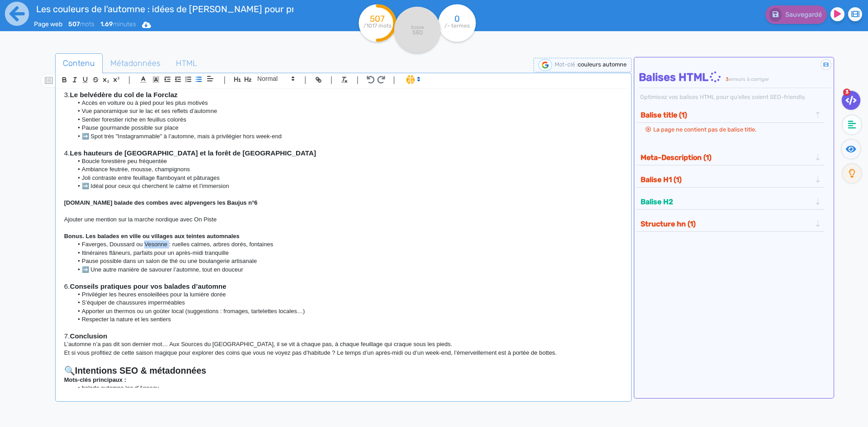  I want to click on li: ➡️ Une autre manière de savourer l’automne, tout en douceur, so click(347, 269).